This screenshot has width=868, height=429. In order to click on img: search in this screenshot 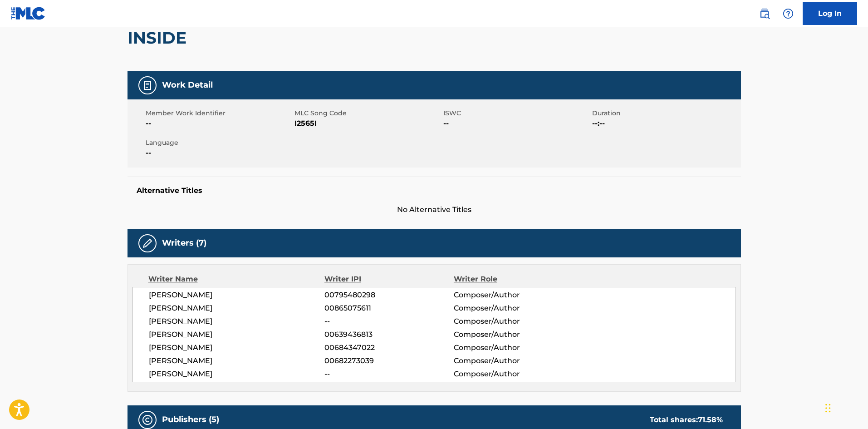, I will do `click(765, 13)`.